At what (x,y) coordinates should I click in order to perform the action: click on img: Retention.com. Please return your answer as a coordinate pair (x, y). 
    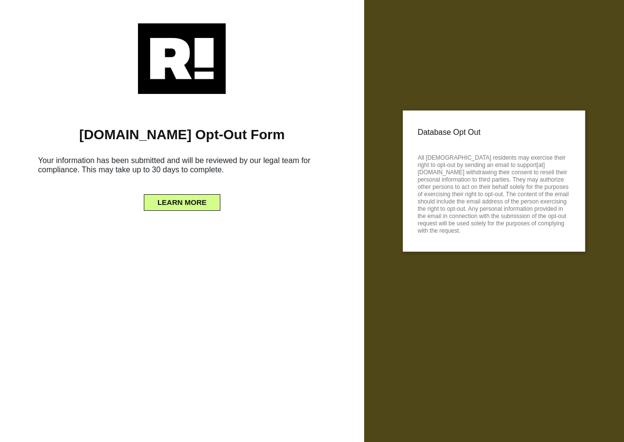
    Looking at the image, I should click on (182, 58).